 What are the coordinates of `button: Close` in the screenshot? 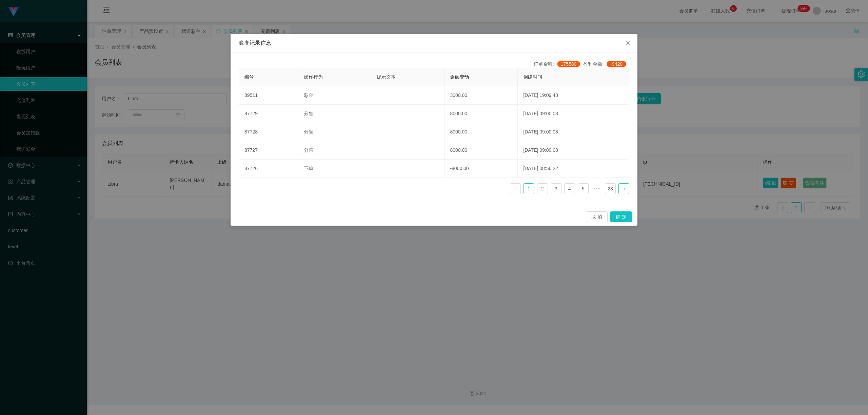 It's located at (628, 43).